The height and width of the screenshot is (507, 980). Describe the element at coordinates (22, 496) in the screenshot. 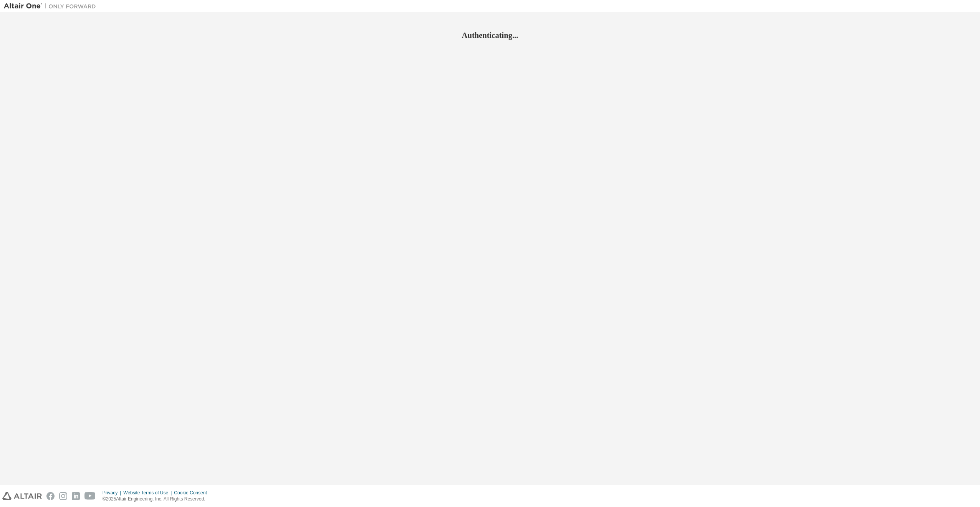

I see `img: altair_logo.svg` at that location.